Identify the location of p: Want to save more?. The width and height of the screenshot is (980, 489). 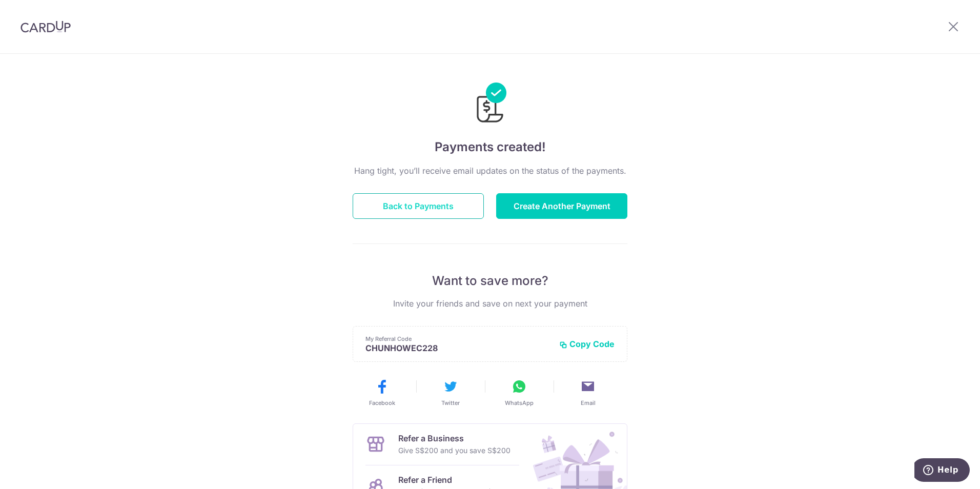
(490, 281).